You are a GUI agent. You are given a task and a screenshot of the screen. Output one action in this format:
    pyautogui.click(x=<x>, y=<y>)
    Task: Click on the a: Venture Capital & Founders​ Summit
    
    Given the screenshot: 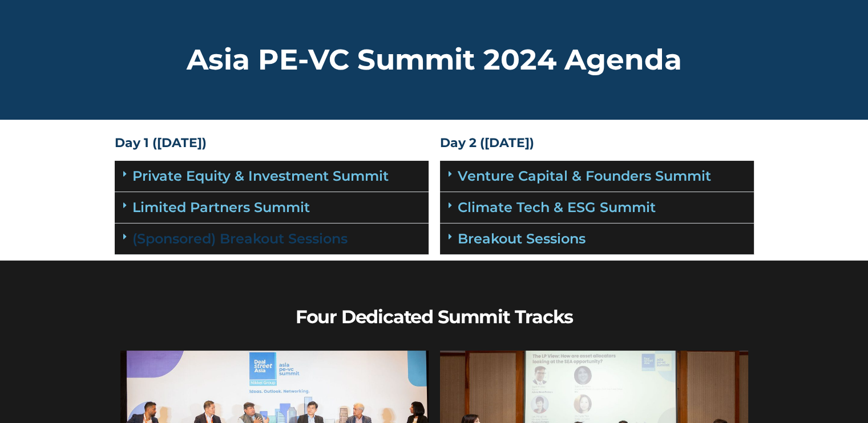 What is the action you would take?
    pyautogui.click(x=584, y=176)
    